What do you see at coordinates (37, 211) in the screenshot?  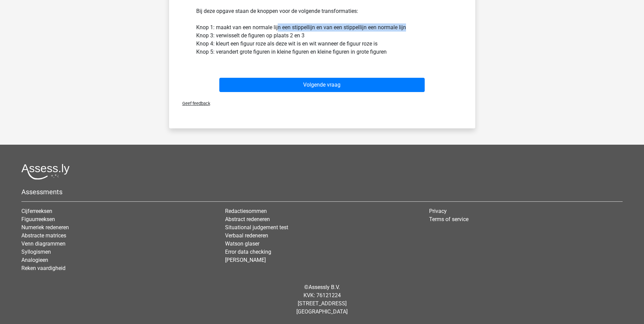 I see `a: Cijferreeksen` at bounding box center [37, 211].